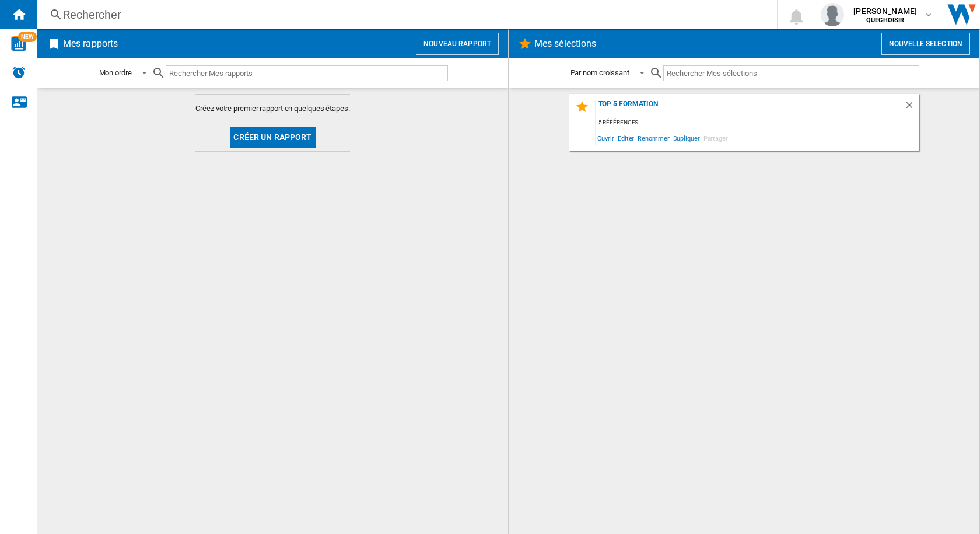 This screenshot has width=980, height=534. What do you see at coordinates (600, 72) in the screenshot?
I see `div: Par nom croissant` at bounding box center [600, 72].